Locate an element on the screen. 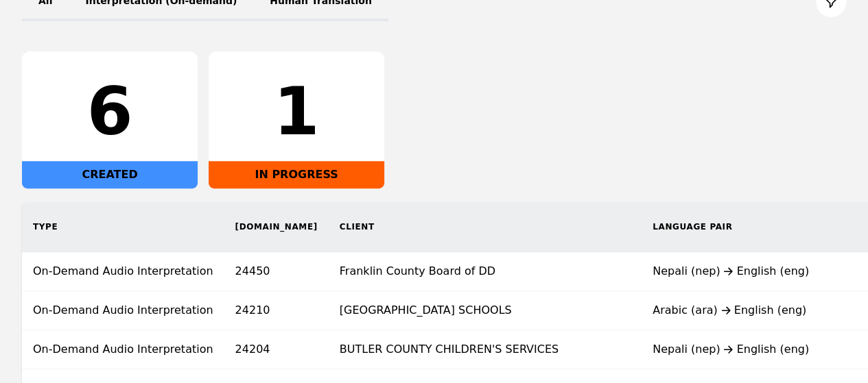  td: 24204 is located at coordinates (276, 350).